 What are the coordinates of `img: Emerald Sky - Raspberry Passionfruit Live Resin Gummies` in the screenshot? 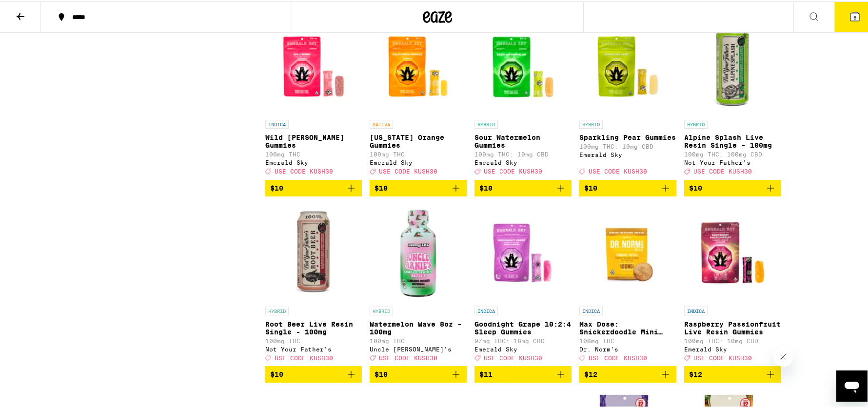 It's located at (732, 252).